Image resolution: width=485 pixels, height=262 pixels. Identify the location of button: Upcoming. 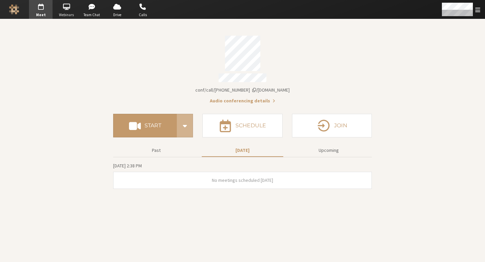
(329, 150).